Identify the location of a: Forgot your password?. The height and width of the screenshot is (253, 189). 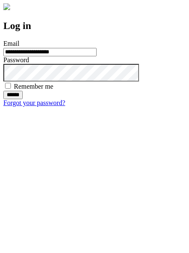
(34, 102).